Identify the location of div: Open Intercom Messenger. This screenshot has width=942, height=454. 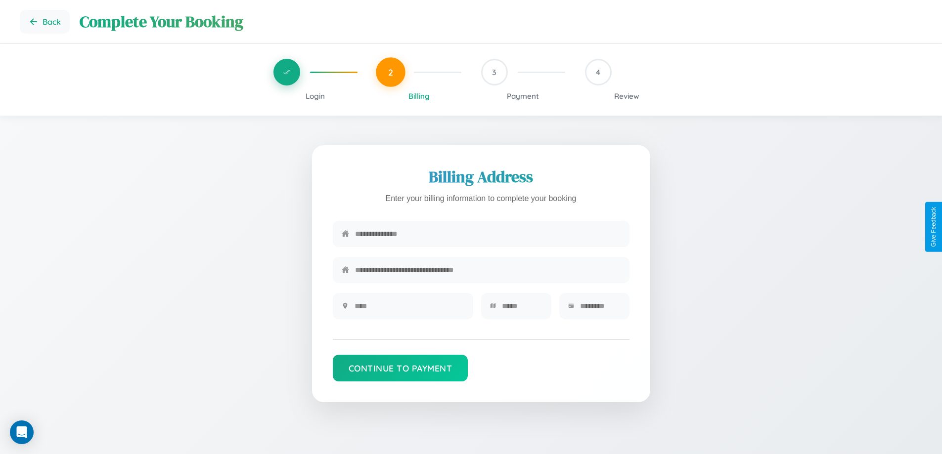
(22, 433).